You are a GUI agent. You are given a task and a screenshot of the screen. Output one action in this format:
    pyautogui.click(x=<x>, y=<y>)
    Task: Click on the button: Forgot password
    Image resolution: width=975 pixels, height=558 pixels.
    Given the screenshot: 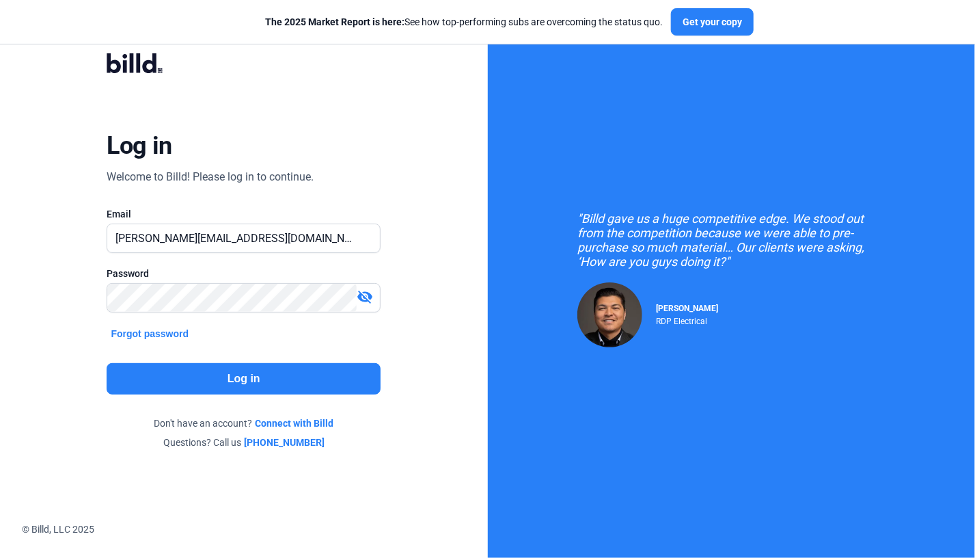 What is the action you would take?
    pyautogui.click(x=150, y=334)
    